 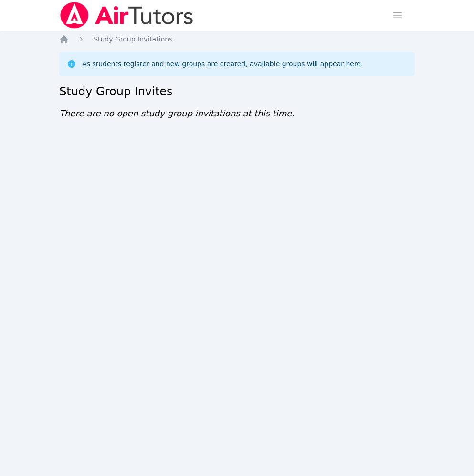 I want to click on span: There are no open study group invitations at this time., so click(x=177, y=113).